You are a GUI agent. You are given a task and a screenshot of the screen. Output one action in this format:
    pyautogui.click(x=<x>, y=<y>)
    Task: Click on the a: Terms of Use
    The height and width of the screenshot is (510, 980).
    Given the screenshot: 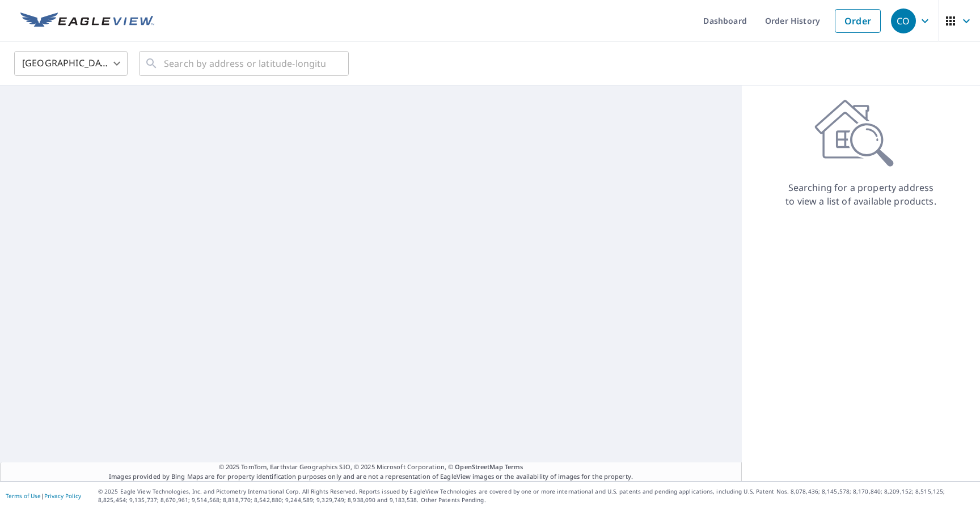 What is the action you would take?
    pyautogui.click(x=23, y=496)
    